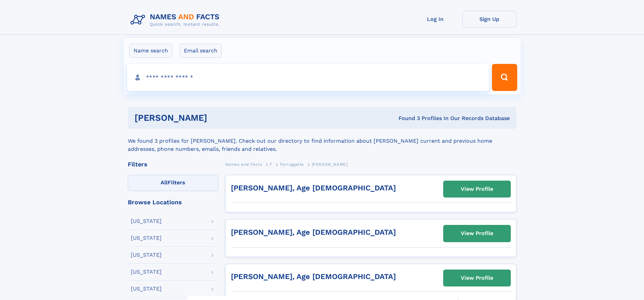  I want to click on span: Farruggella, so click(292, 164).